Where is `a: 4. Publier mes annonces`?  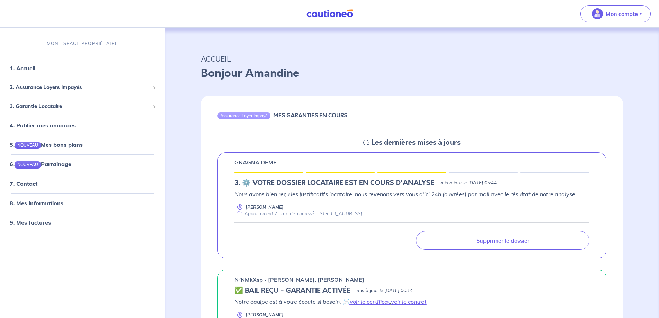
a: 4. Publier mes annonces is located at coordinates (43, 125).